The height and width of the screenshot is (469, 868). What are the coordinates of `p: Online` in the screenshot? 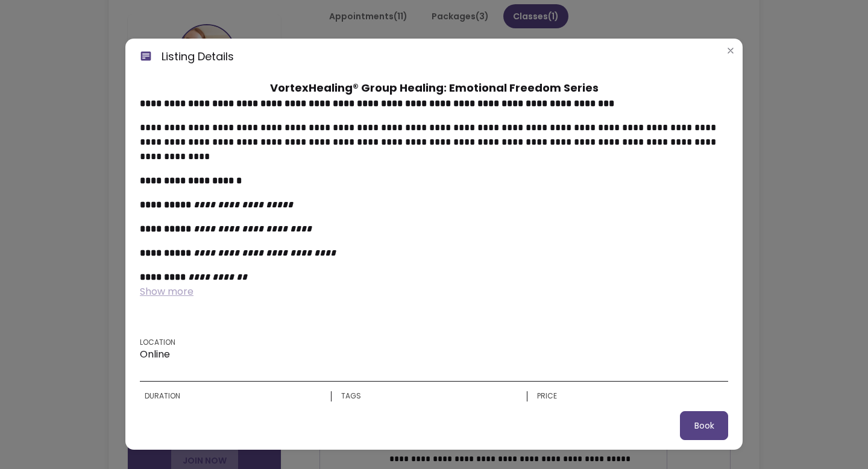 It's located at (157, 354).